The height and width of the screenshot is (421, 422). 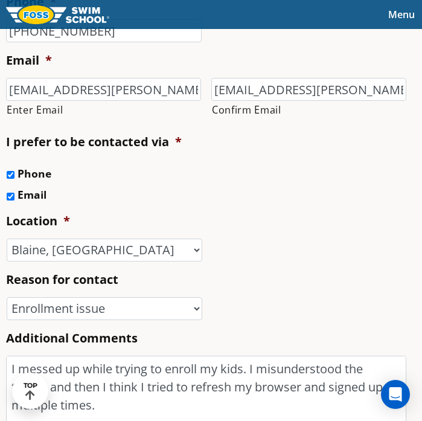 I want to click on span: Menu, so click(x=402, y=14).